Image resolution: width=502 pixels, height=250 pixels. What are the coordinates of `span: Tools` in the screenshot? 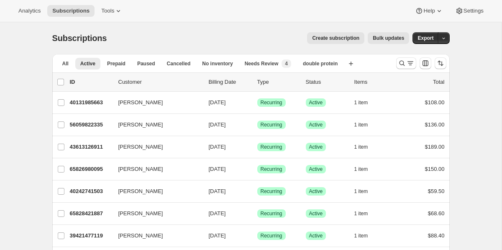 It's located at (108, 11).